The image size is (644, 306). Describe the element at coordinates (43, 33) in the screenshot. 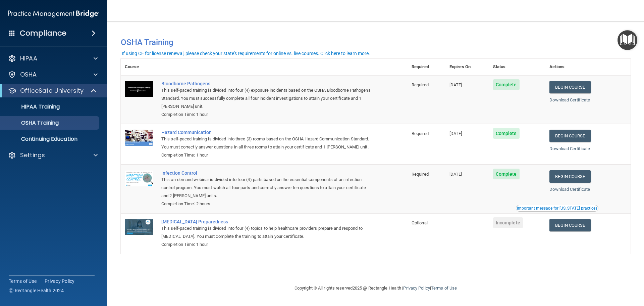

I see `h4: Compliance` at that location.